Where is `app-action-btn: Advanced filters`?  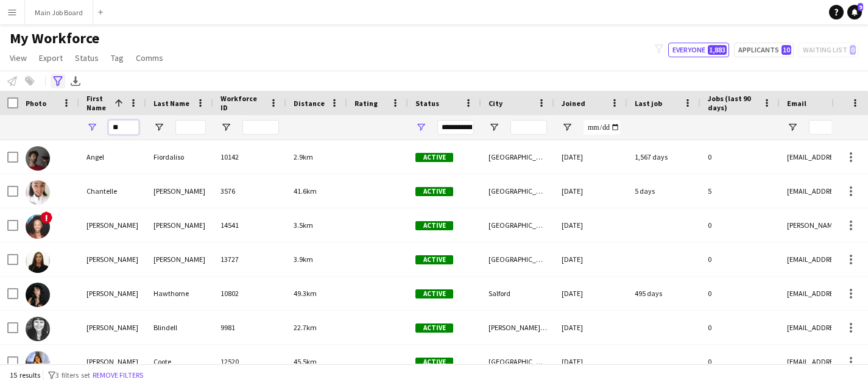 app-action-btn: Advanced filters is located at coordinates (58, 81).